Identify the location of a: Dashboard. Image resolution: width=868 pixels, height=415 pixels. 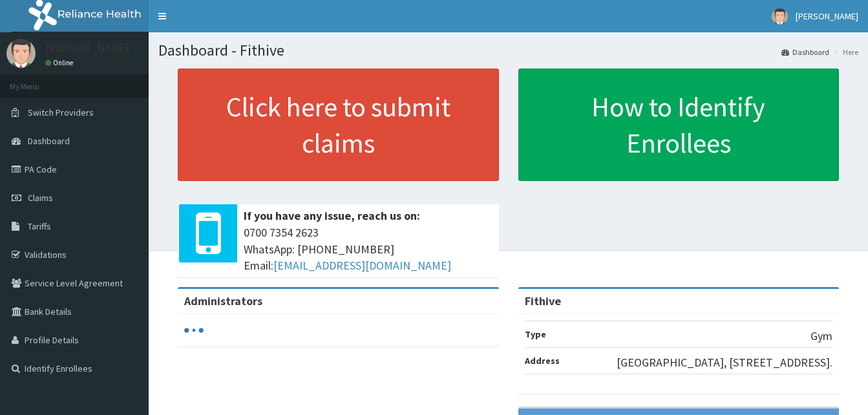
(805, 52).